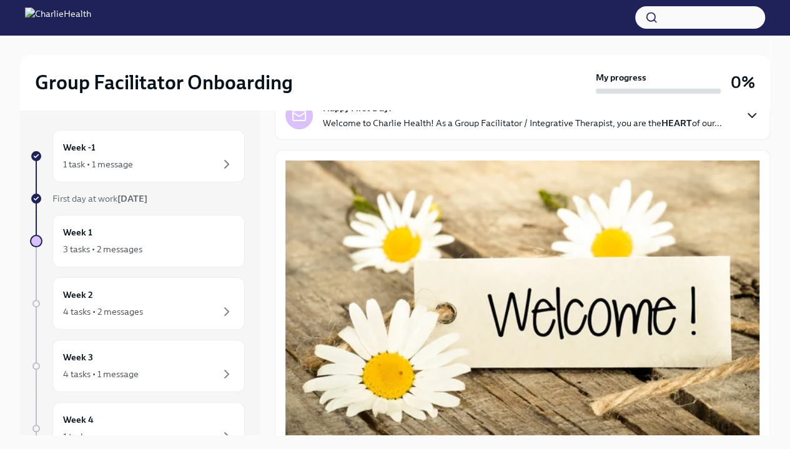 This screenshot has width=790, height=449. Describe the element at coordinates (98, 164) in the screenshot. I see `div: 1 task • 1 message` at that location.